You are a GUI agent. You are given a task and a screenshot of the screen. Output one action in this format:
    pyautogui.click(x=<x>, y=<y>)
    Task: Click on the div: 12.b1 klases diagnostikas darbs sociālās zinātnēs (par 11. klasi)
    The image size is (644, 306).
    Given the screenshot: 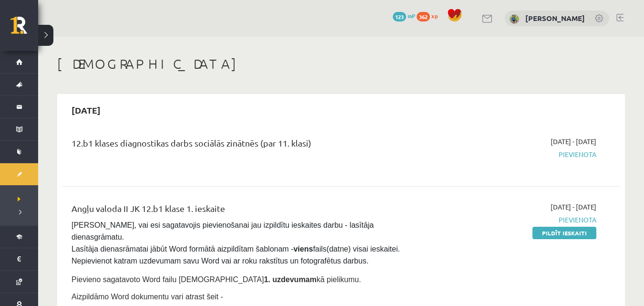 What is the action you would take?
    pyautogui.click(x=244, y=145)
    